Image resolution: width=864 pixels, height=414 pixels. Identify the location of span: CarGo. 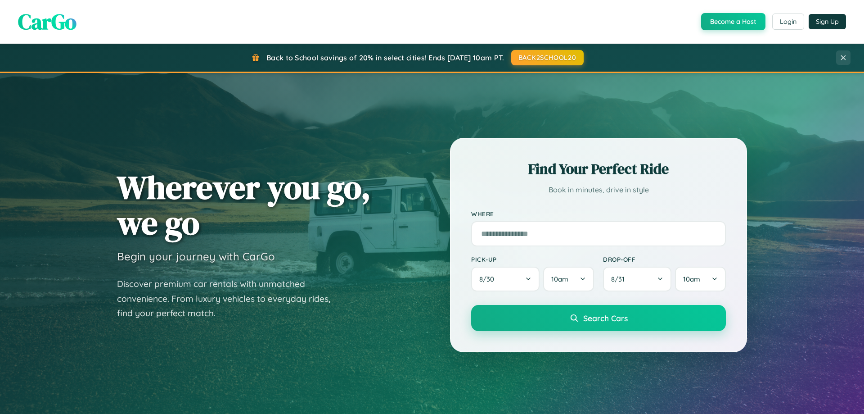
(47, 22).